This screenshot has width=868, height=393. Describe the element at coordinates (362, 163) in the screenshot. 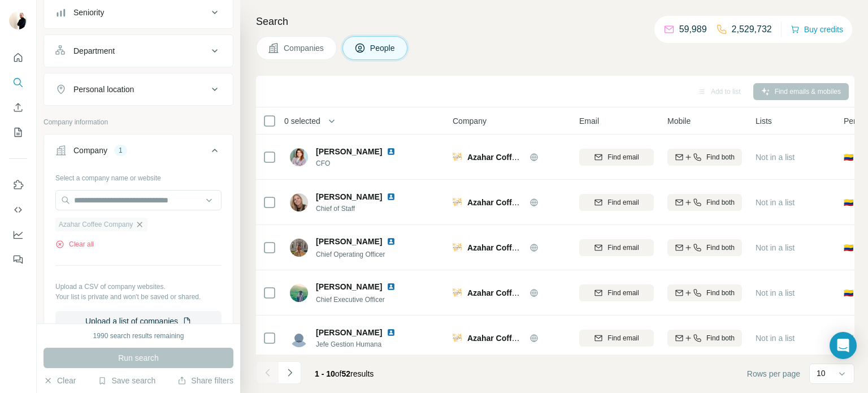

I see `span: CFO` at that location.